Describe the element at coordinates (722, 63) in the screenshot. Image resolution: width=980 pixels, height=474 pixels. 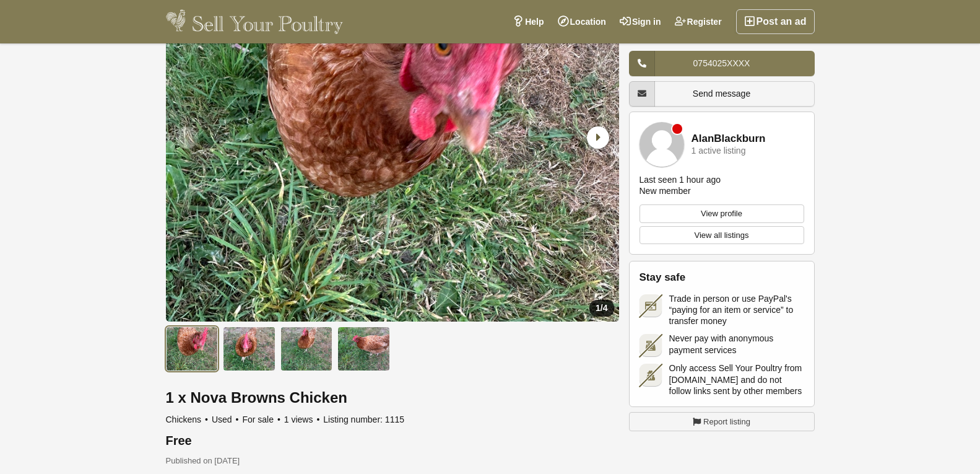
I see `a: 0754025XXXX` at that location.